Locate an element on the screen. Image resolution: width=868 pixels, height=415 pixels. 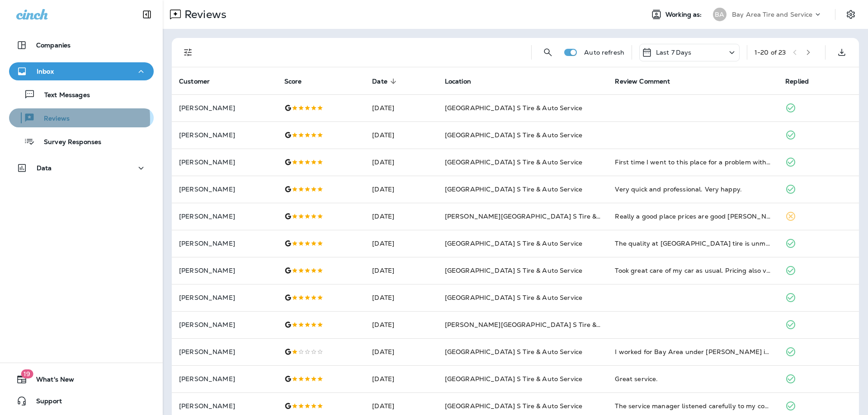
div: First time I went to this place for a problem with the tire sensors and they were very kind, resp... is located at coordinates (693, 163).